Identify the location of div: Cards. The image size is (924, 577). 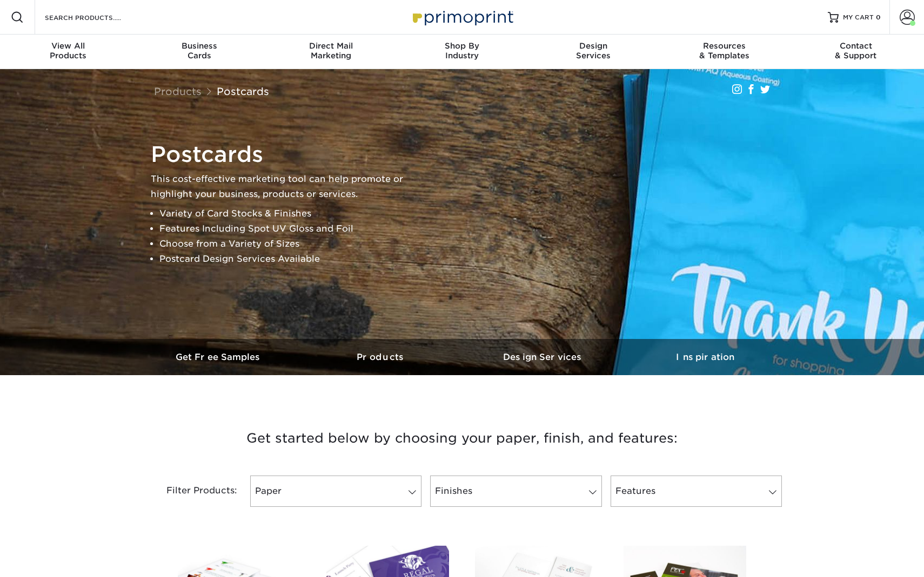
(199, 51).